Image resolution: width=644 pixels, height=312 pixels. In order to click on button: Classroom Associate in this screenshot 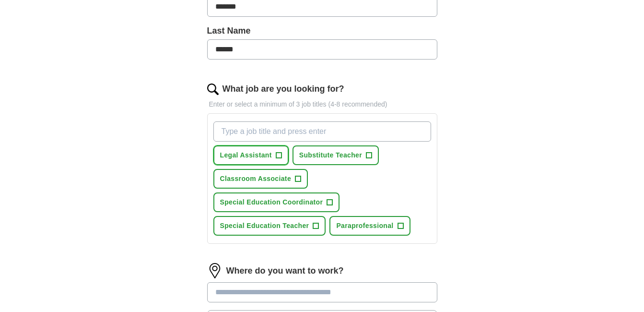, I will do `click(261, 178)`.